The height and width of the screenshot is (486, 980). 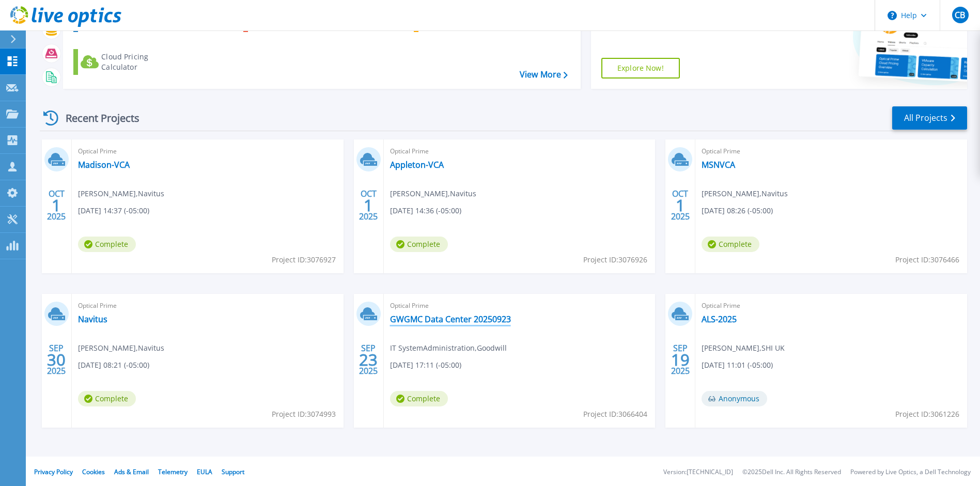 What do you see at coordinates (93, 319) in the screenshot?
I see `a: Navitus` at bounding box center [93, 319].